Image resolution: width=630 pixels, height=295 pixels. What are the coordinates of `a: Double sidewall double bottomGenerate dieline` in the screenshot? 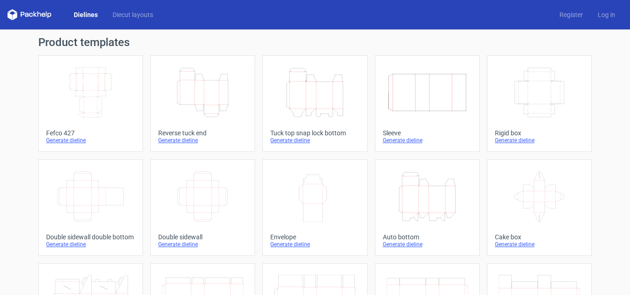 It's located at (90, 208).